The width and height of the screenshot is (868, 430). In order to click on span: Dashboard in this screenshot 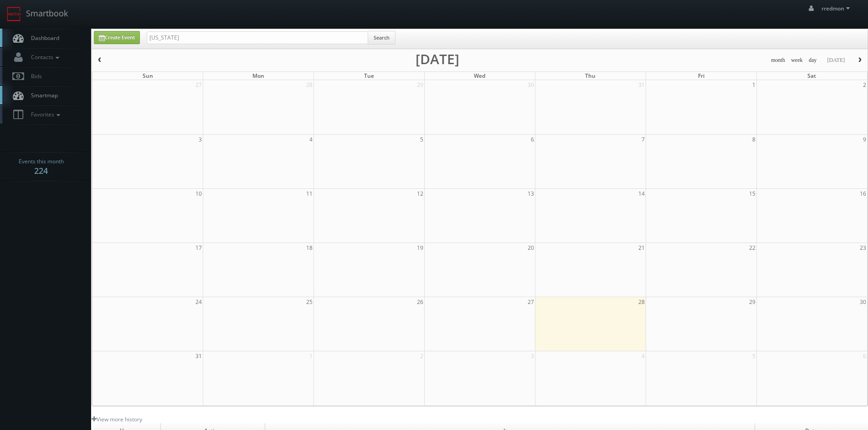, I will do `click(43, 38)`.